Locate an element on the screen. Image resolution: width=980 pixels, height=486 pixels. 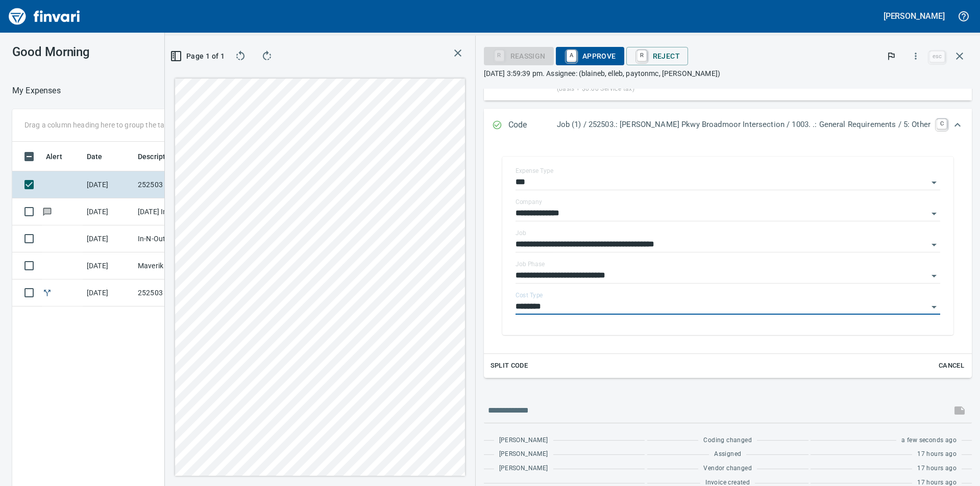
label: Job Phase is located at coordinates (530, 264).